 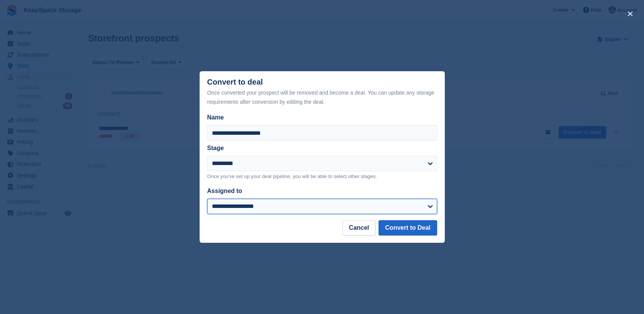 I want to click on p: Once you've set up your deal pipeline, you will be able to select other stages., so click(x=322, y=177).